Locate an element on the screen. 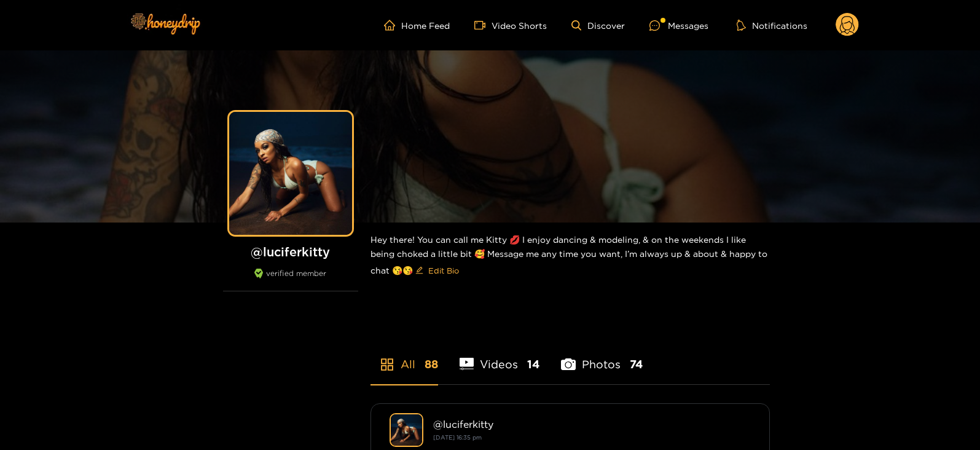  div: Messages is located at coordinates (679, 25).